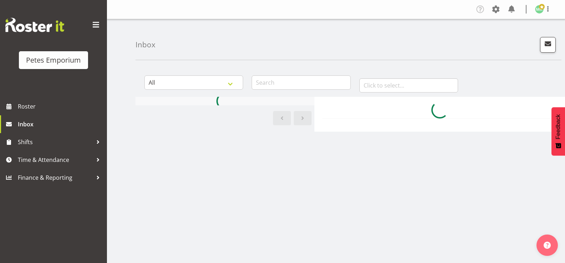 This screenshot has height=263, width=565. What do you see at coordinates (55, 178) in the screenshot?
I see `span: Finance & Reporting` at bounding box center [55, 178].